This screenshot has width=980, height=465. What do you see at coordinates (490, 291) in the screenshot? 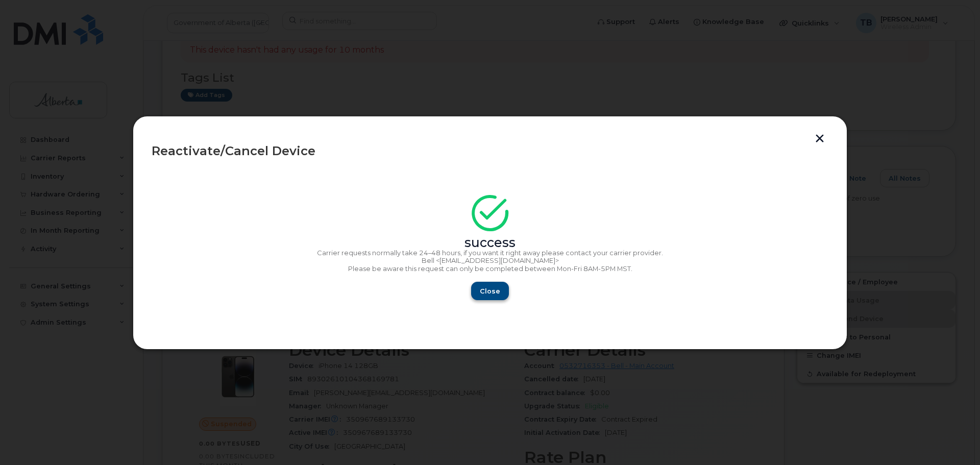
I see `span: Close` at bounding box center [490, 291].